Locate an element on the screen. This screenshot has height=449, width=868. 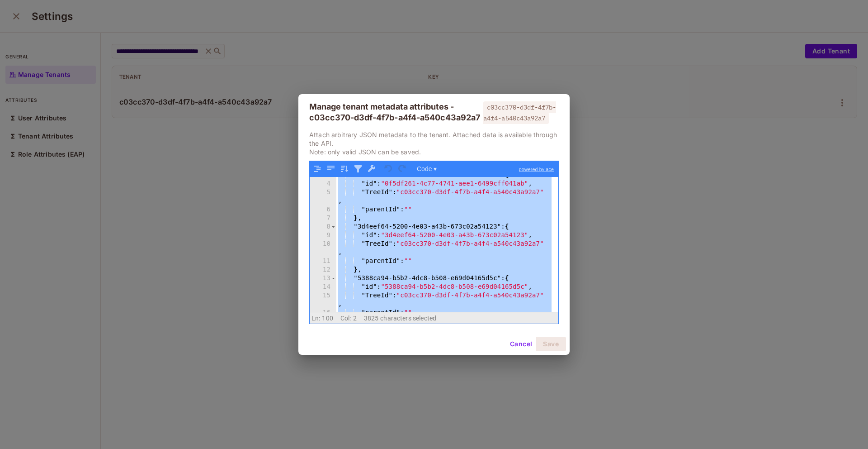
div: 4 is located at coordinates (323, 184).